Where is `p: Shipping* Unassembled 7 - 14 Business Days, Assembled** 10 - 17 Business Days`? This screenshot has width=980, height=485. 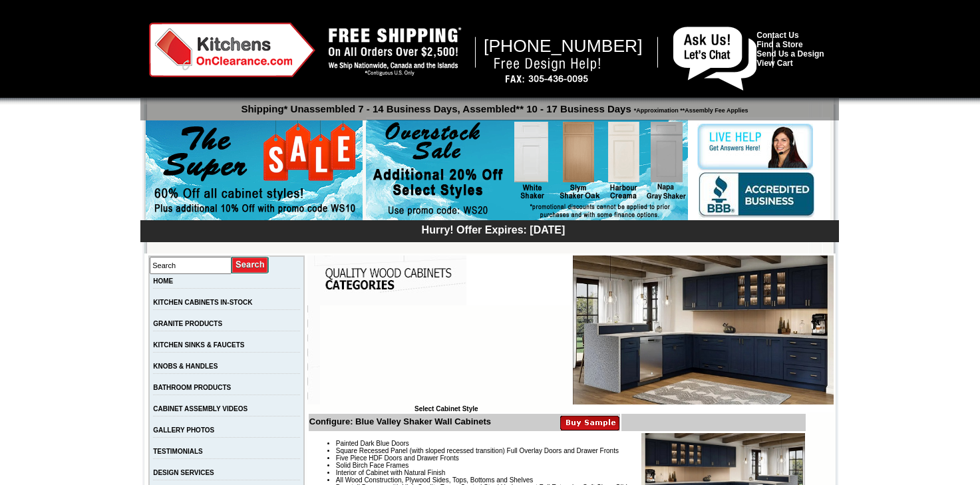 p: Shipping* Unassembled 7 - 14 Business Days, Assembled** 10 - 17 Business Days is located at coordinates (493, 106).